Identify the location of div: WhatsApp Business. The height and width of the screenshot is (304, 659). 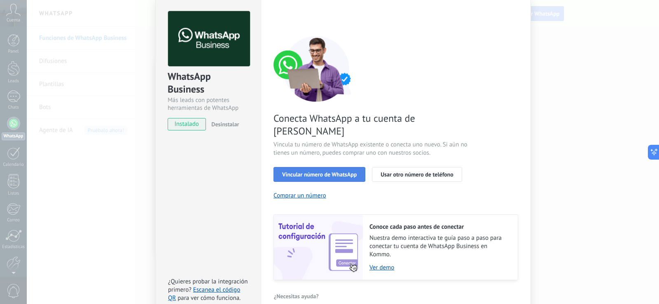
(208, 83).